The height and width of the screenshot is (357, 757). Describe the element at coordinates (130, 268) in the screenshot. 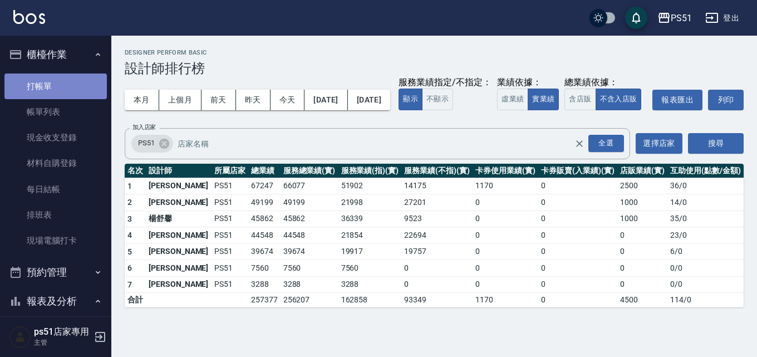

I see `span: 6` at that location.